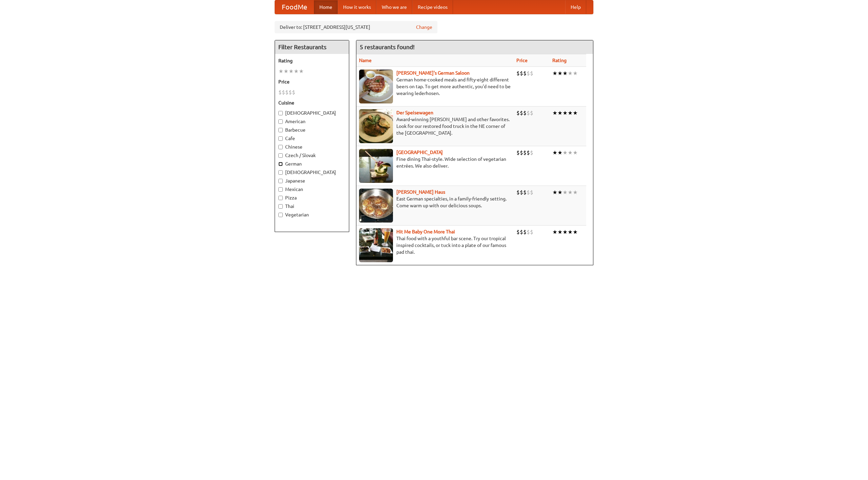 Image resolution: width=868 pixels, height=480 pixels. Describe the element at coordinates (376, 245) in the screenshot. I see `img: babythai.jpg` at that location.